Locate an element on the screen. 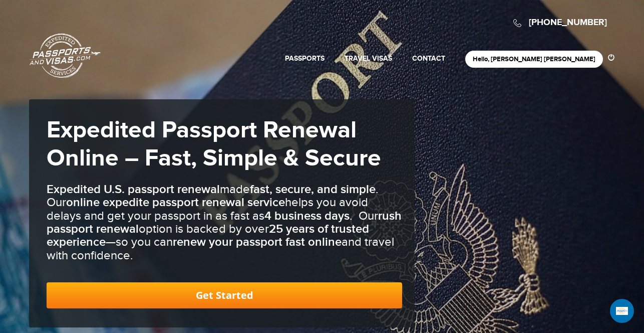 The image size is (644, 333). a: Contact is located at coordinates (429, 58).